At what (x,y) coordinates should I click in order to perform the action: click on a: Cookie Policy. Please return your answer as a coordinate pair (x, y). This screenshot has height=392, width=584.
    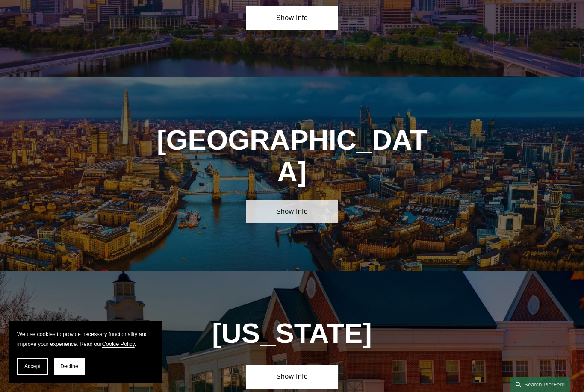
    Looking at the image, I should click on (118, 344).